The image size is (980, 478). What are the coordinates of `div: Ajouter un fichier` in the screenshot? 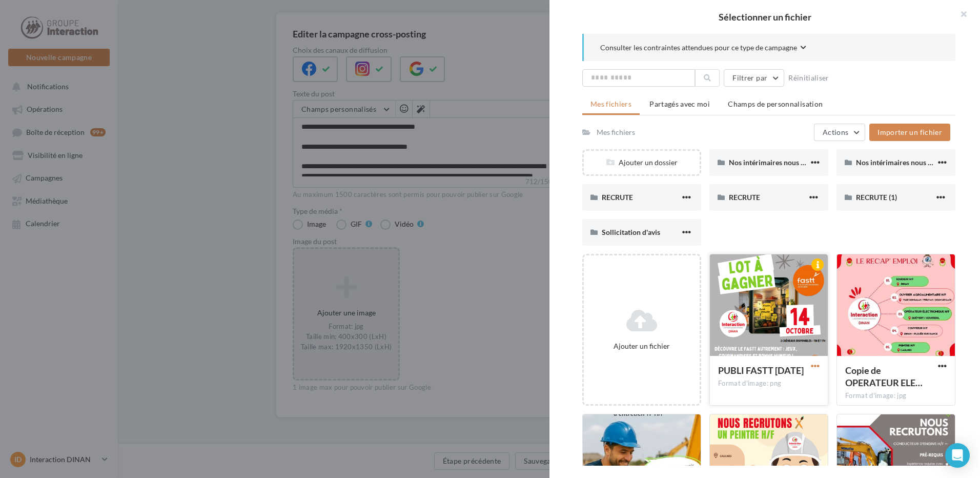 It's located at (642, 346).